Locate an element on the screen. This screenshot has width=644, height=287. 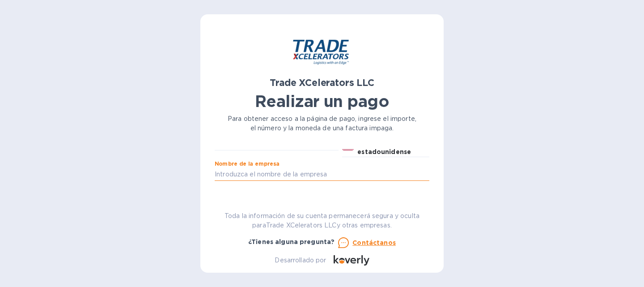
font: Dólar estadounidense is located at coordinates (384, 147).